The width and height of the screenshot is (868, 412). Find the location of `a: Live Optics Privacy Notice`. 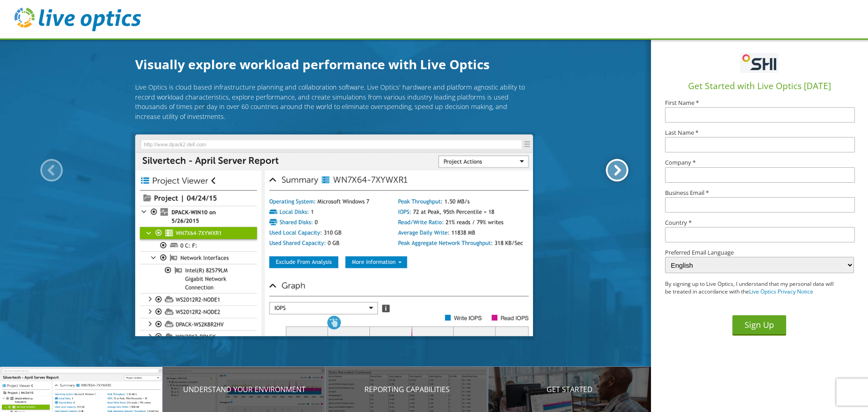

a: Live Optics Privacy Notice is located at coordinates (781, 291).